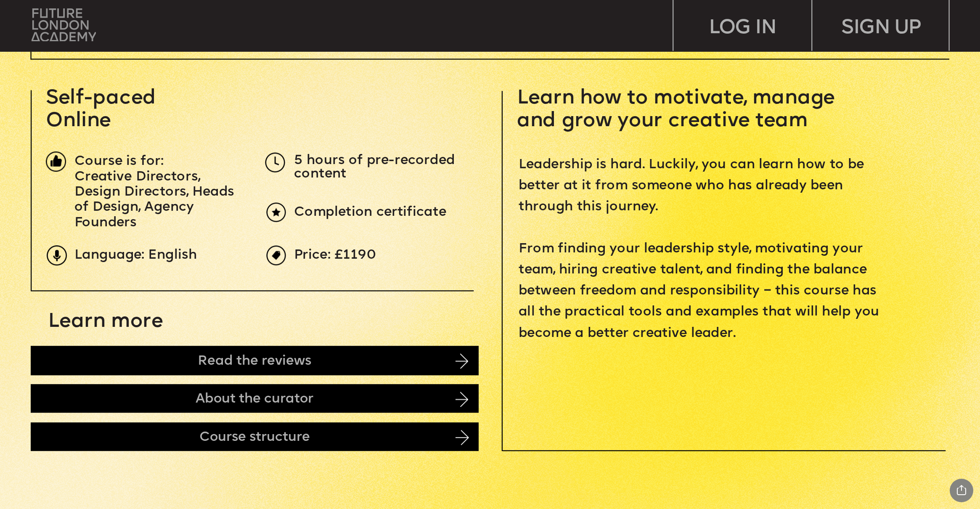 The width and height of the screenshot is (980, 509). I want to click on img: image-1fa7eedb-a71f-428c-a033-33de134354ef.png, so click(56, 162).